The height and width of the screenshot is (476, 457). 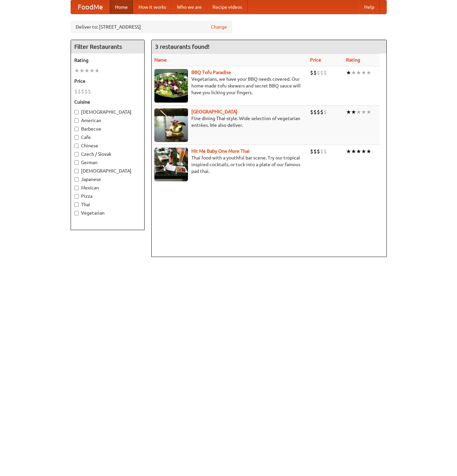 What do you see at coordinates (211, 73) in the screenshot?
I see `a: BBQ Tofu Paradise` at bounding box center [211, 73].